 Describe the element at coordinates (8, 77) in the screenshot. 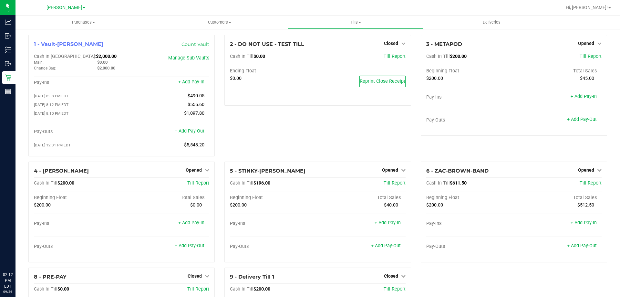

I see `inline-svg: Retail` at that location.